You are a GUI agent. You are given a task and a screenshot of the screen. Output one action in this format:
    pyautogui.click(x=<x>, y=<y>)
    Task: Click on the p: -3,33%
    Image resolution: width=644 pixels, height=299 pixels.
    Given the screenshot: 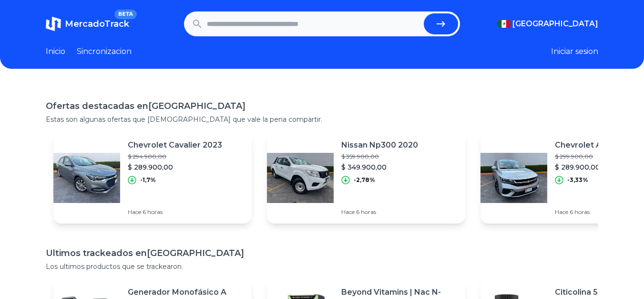 What is the action you would take?
    pyautogui.click(x=578, y=180)
    